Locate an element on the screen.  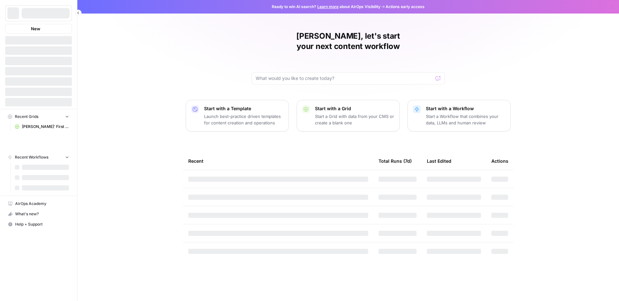
button: Recent Workflows is located at coordinates (38, 157).